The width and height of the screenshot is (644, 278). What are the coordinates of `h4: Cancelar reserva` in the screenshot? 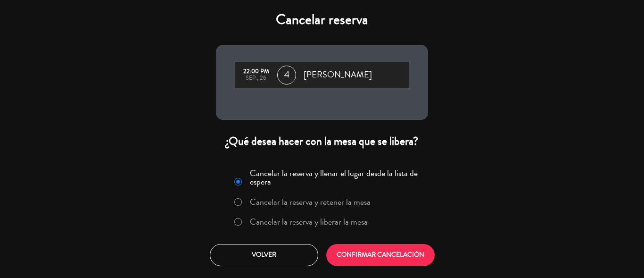 It's located at (322, 20).